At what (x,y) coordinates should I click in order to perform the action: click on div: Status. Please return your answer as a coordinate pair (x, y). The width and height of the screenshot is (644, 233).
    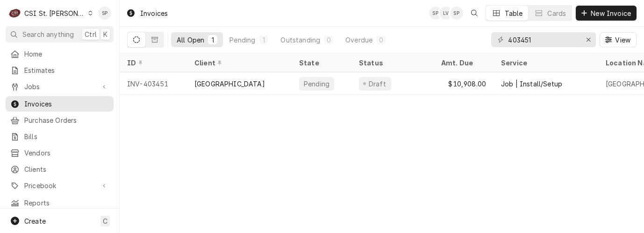
    Looking at the image, I should click on (392, 63).